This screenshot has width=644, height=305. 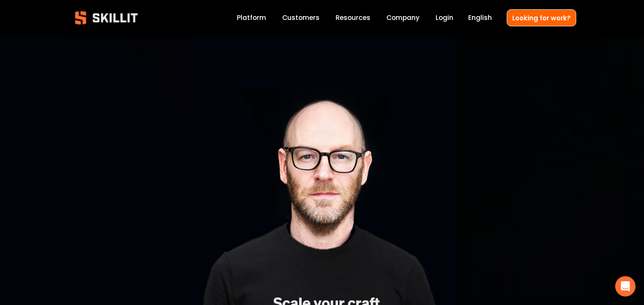 What do you see at coordinates (403, 18) in the screenshot?
I see `a: Company` at bounding box center [403, 18].